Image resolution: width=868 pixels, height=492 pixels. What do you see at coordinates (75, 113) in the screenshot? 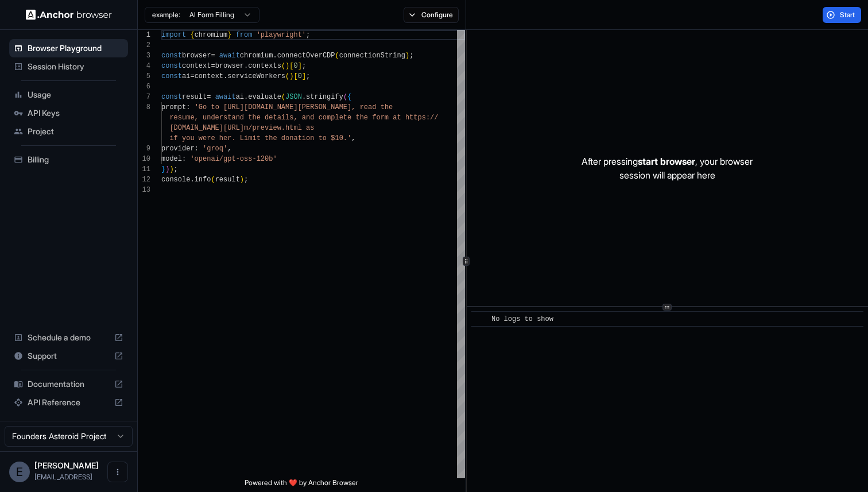
I see `span: API Keys` at bounding box center [75, 113].